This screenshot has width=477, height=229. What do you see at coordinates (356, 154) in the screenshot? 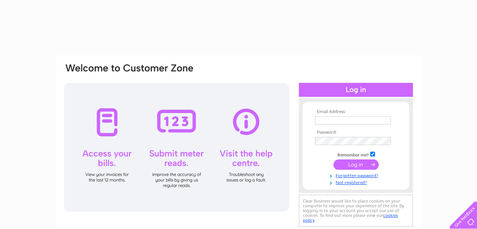
I see `td: Remember me?` at bounding box center [356, 154].